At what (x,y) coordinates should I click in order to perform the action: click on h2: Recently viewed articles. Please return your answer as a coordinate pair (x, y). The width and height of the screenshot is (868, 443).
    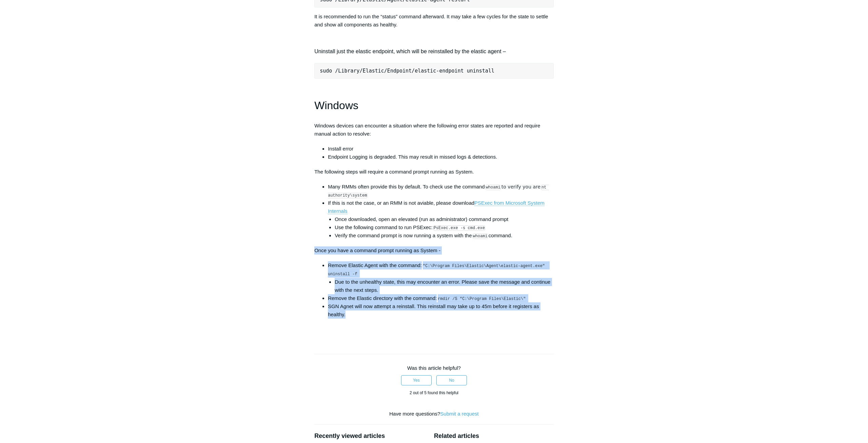
    Looking at the image, I should click on (371, 436).